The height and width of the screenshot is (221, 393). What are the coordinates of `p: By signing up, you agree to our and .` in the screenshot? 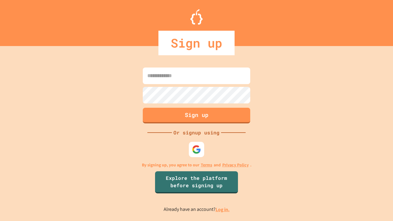 It's located at (196, 165).